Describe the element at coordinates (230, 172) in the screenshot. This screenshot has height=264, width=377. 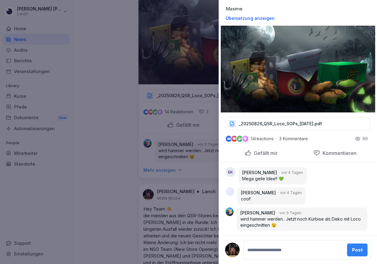
I see `div: EK` at that location.